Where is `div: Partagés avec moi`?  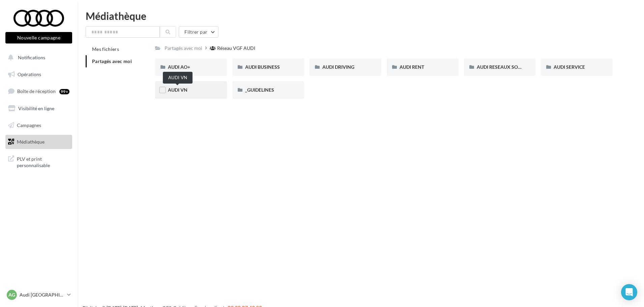
div: Partagés avec moi is located at coordinates (183, 48).